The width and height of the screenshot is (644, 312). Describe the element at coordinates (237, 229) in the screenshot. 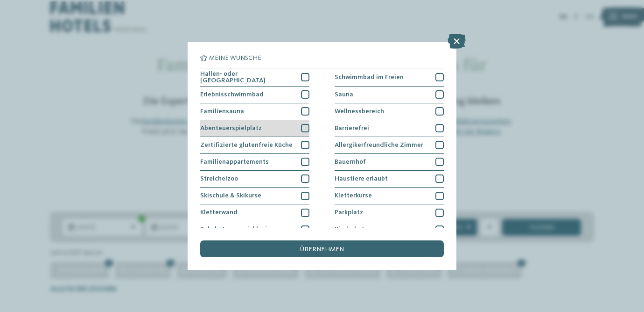

I see `span: Babybetreuung inklusive` at that location.